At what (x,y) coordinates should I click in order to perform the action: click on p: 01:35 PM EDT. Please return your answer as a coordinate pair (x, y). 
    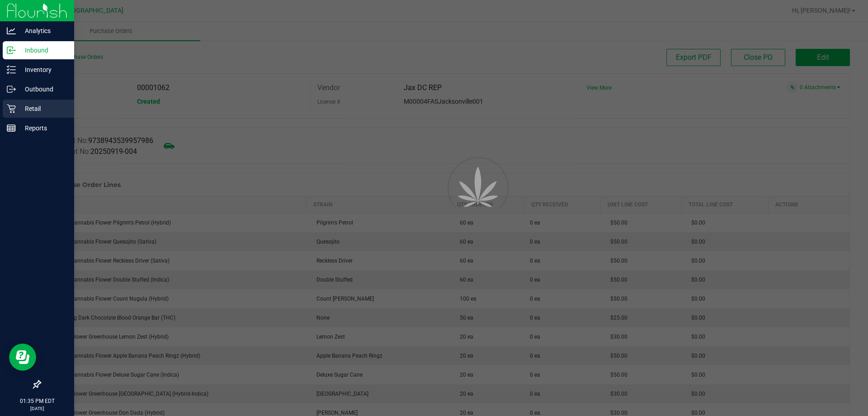
    Looking at the image, I should click on (37, 401).